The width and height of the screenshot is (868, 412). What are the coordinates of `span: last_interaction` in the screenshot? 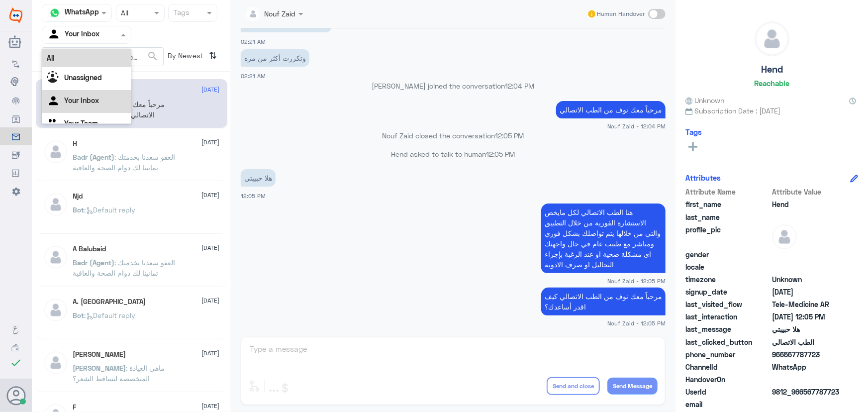 It's located at (728, 316).